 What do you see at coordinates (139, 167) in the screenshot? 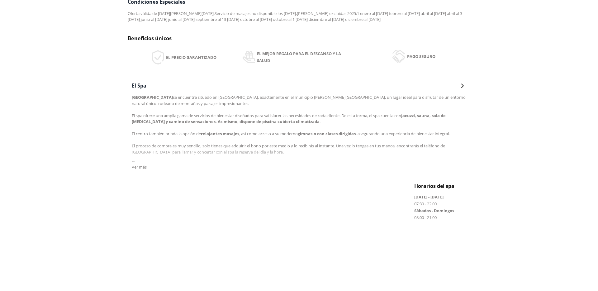
I see `button: Ver más` at bounding box center [139, 167].